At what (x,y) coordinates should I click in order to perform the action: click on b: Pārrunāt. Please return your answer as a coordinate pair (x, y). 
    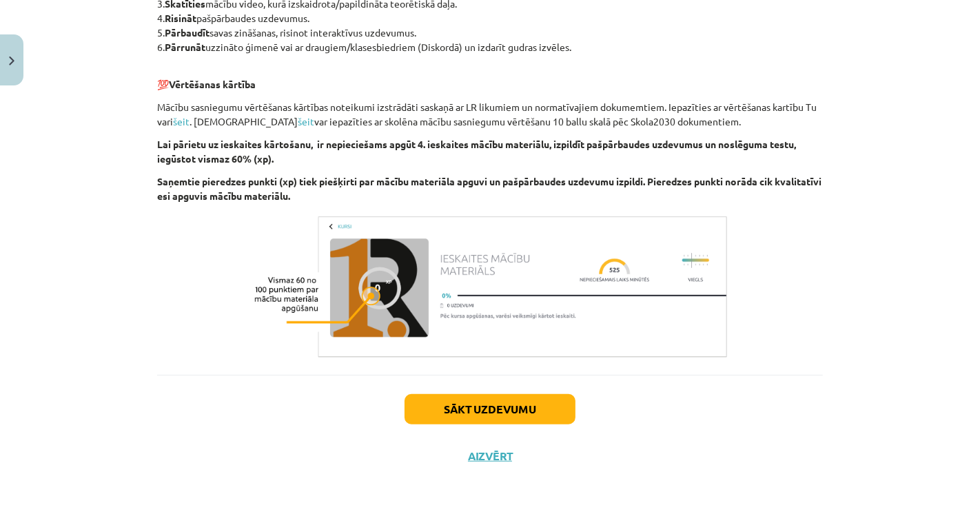
    Looking at the image, I should click on (185, 47).